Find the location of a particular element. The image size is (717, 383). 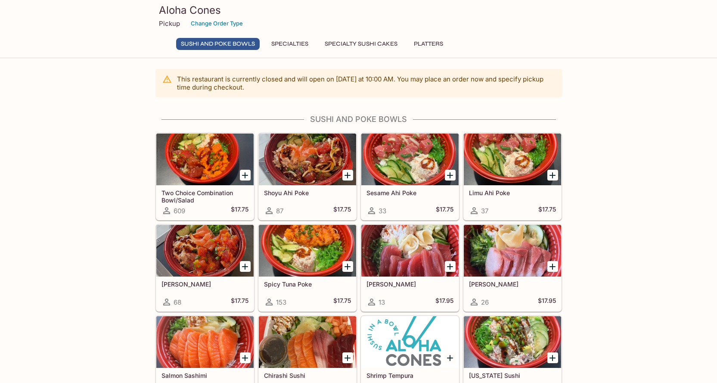

span: 68 is located at coordinates (177, 302).